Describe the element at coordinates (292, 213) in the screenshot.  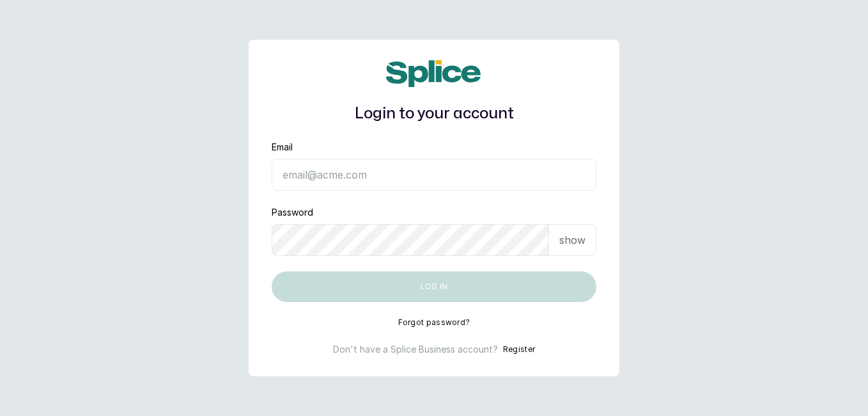
I see `label: Password` at that location.